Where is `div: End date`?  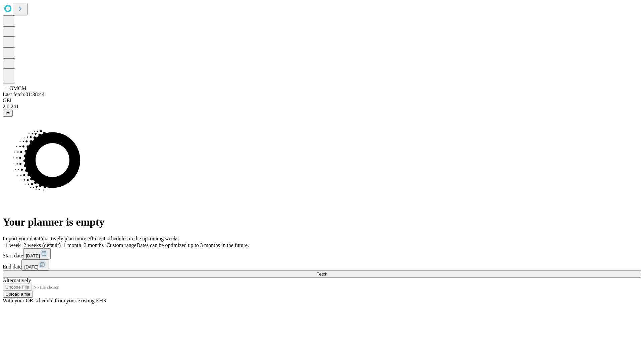 div: End date is located at coordinates (322, 265).